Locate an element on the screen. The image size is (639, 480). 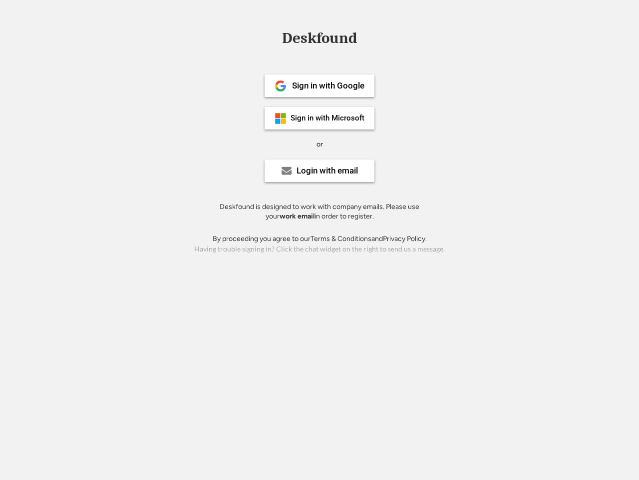
div: Deskfound is located at coordinates (320, 38).